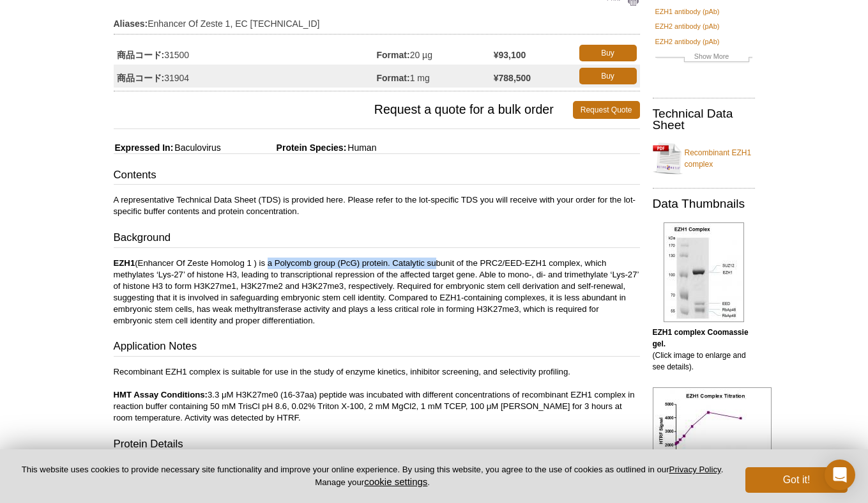 This screenshot has width=868, height=503. Describe the element at coordinates (510, 55) in the screenshot. I see `strong: ¥93,100` at that location.